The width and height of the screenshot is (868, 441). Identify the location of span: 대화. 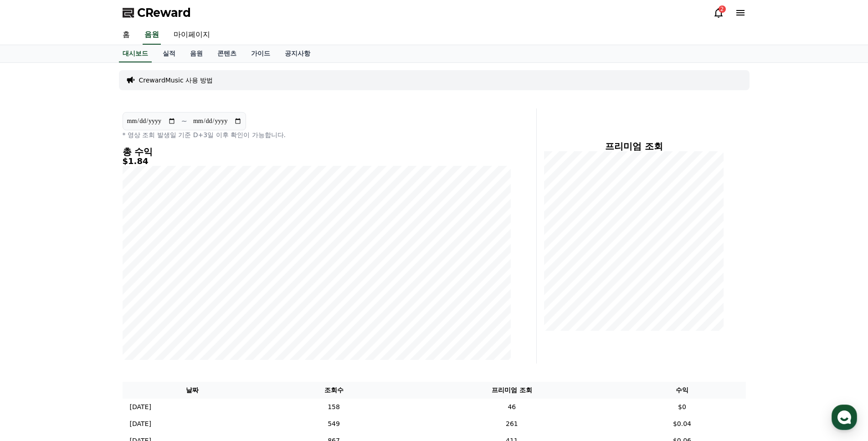
(89, 307).